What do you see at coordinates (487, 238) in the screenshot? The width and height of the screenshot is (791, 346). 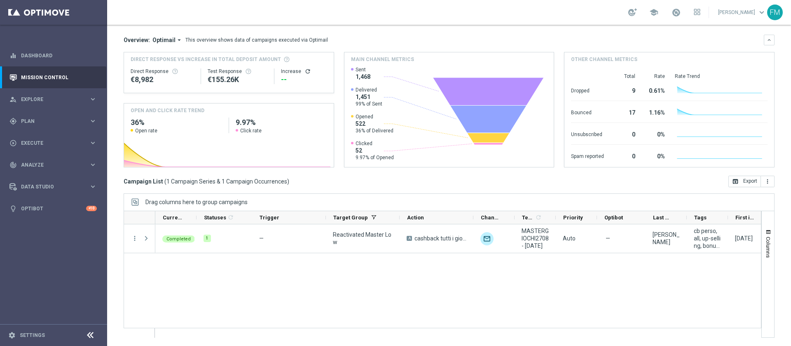 I see `img: Optimail` at bounding box center [487, 238].